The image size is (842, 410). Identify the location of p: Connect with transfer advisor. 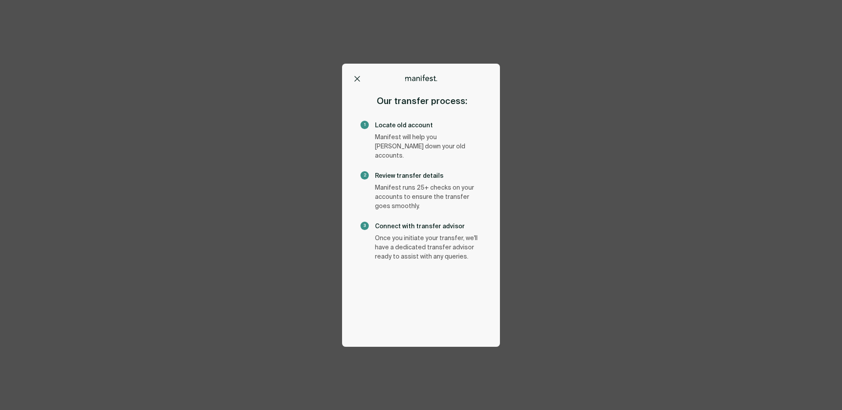
(427, 226).